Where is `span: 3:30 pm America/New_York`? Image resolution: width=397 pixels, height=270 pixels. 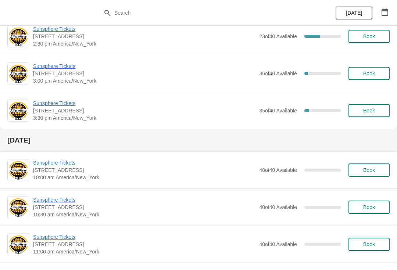
span: 3:30 pm America/New_York is located at coordinates (144, 118).